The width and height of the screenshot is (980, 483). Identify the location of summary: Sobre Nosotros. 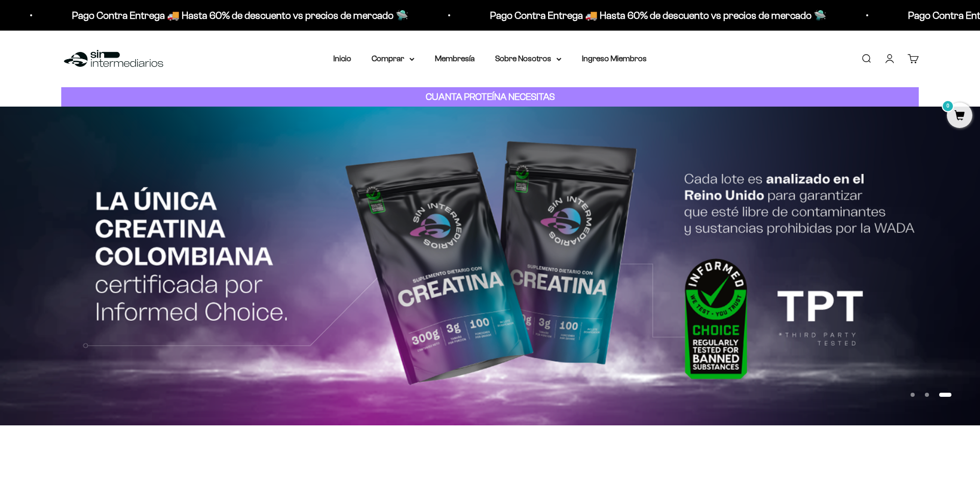
(528, 59).